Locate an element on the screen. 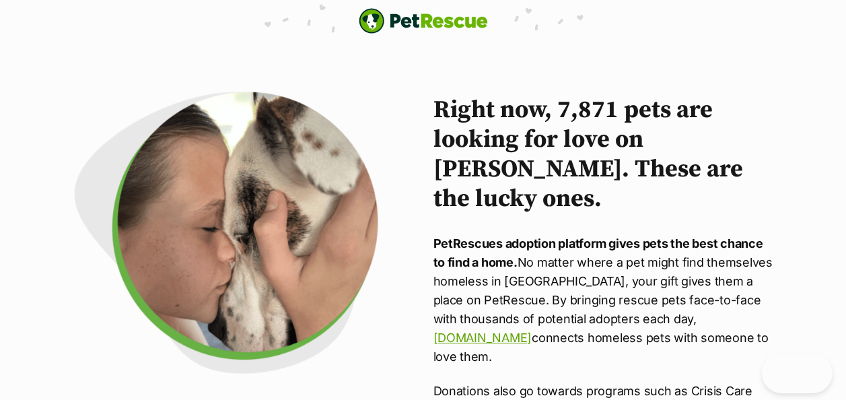 Image resolution: width=846 pixels, height=400 pixels. strong: PetRescues adoption platform gives pets the best chance to find a home. is located at coordinates (598, 252).